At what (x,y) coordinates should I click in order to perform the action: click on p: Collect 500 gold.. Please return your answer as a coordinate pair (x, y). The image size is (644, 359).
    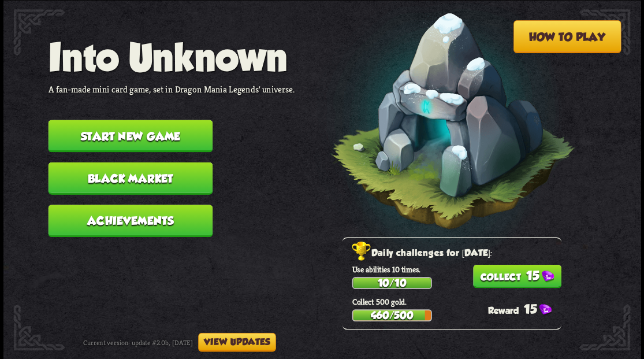
    Looking at the image, I should click on (456, 301).